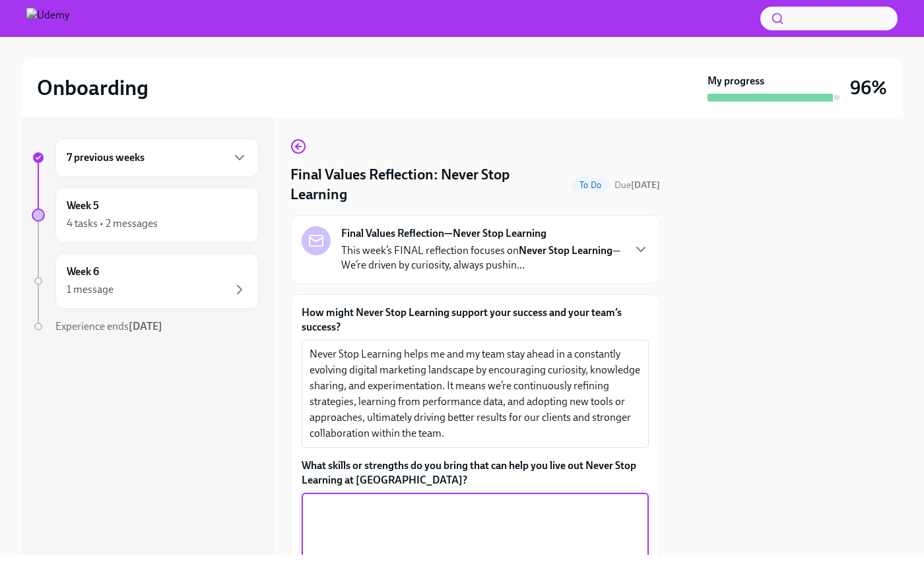  Describe the element at coordinates (475, 394) in the screenshot. I see `textarea: Never Stop Learning helps me and my team stay ahead in a constantly evolving digital marketing la...` at that location.